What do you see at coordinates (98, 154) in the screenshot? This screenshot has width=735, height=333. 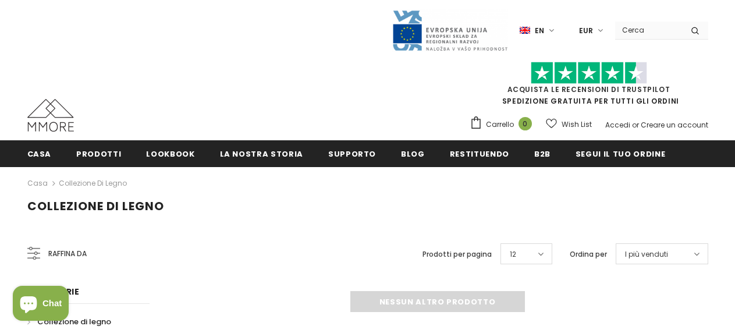 I see `span: Prodotti` at bounding box center [98, 154].